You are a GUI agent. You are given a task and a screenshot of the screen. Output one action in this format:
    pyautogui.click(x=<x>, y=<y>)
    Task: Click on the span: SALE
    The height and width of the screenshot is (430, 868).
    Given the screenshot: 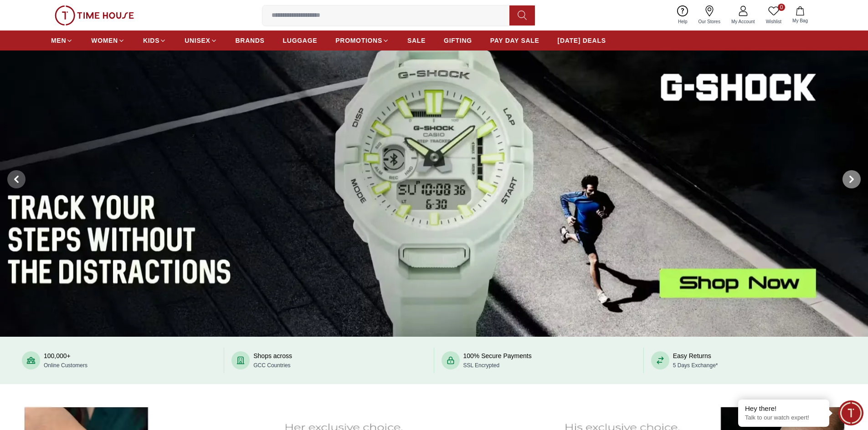 What is the action you would take?
    pyautogui.click(x=417, y=40)
    